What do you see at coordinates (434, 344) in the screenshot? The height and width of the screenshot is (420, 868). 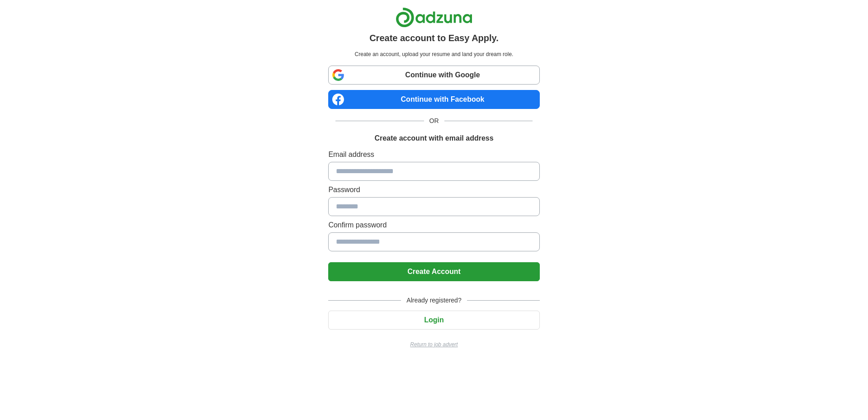 I see `p: Return to job advert` at bounding box center [434, 344].